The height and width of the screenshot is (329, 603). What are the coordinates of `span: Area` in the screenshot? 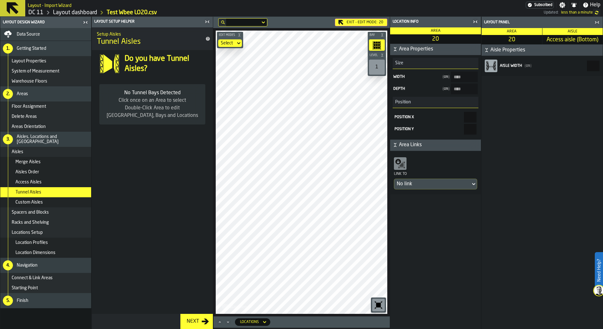 It's located at (436, 31).